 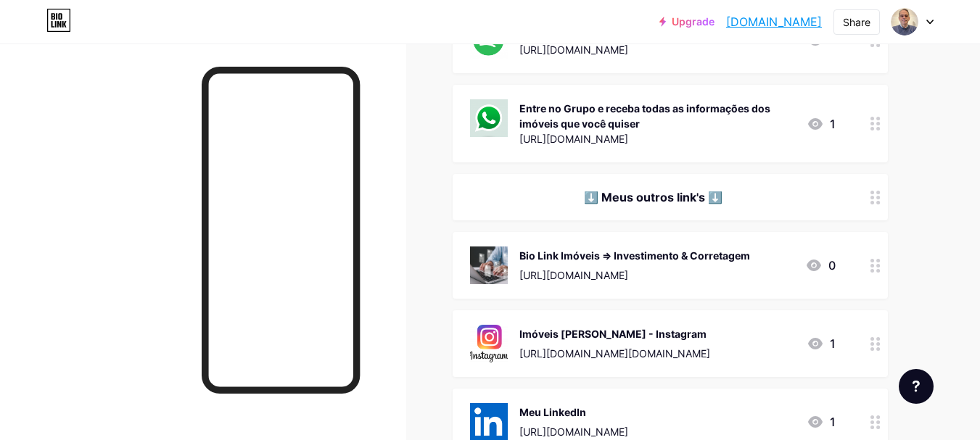 What do you see at coordinates (857, 22) in the screenshot?
I see `div: Share` at bounding box center [857, 22].